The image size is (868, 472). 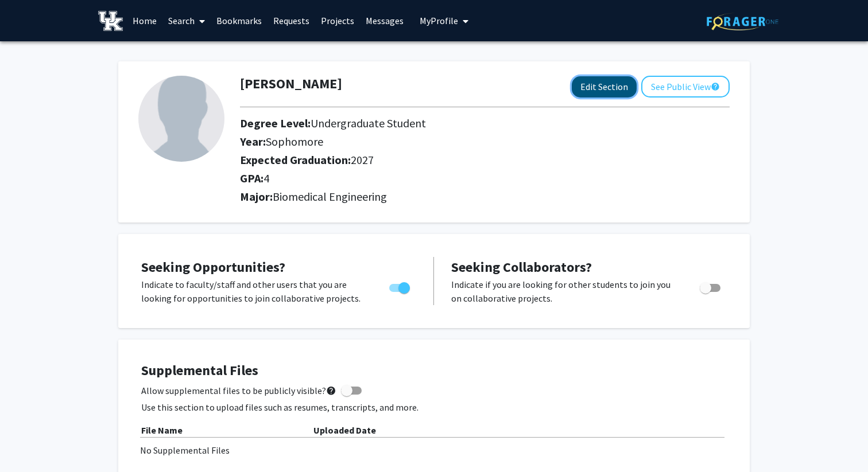 What do you see at coordinates (187, 21) in the screenshot?
I see `a: Search` at bounding box center [187, 21].